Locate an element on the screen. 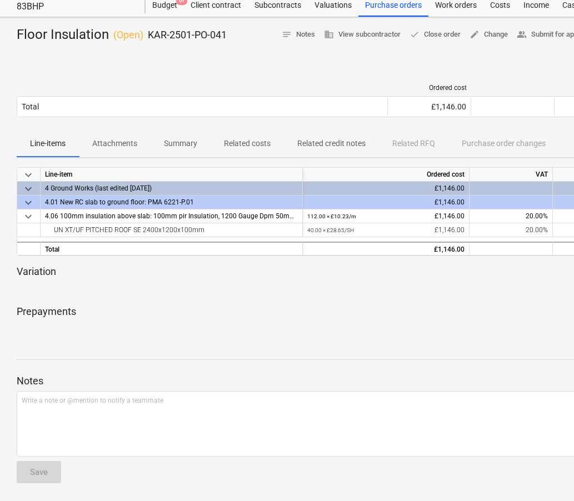 This screenshot has width=574, height=501. p: Line-items is located at coordinates (48, 143).